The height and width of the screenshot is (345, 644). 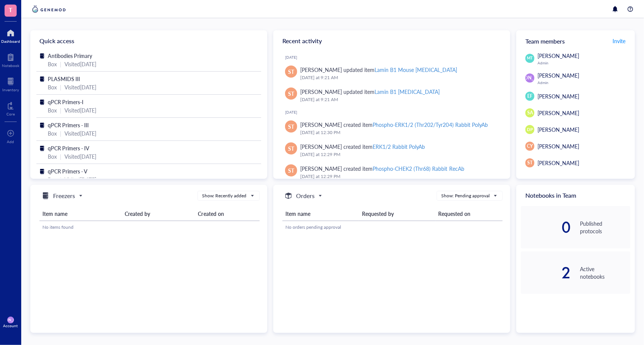 What do you see at coordinates (418, 169) in the screenshot?
I see `div: Phospho-CHEK2 (Thr68) Rabbit RecAb` at bounding box center [418, 169].